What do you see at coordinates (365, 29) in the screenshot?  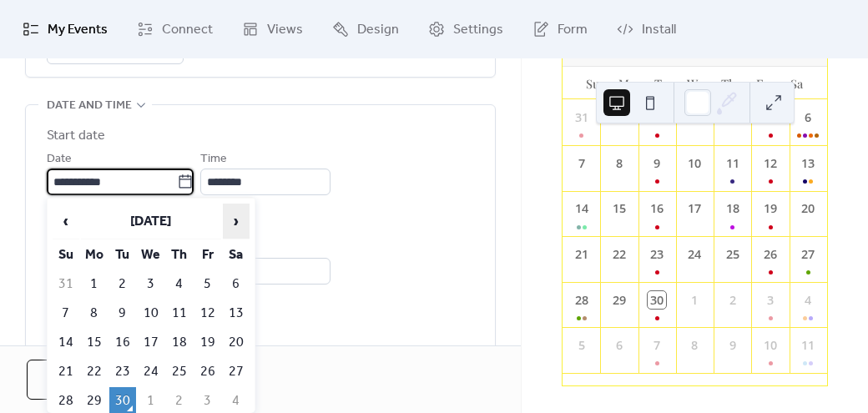 I see `a: Design` at bounding box center [365, 29].